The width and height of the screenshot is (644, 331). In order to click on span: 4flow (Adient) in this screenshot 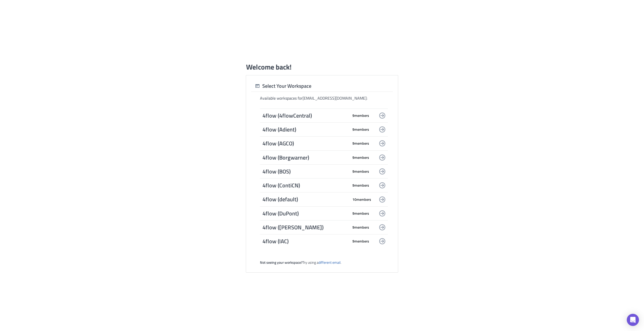, I will do `click(305, 130)`.